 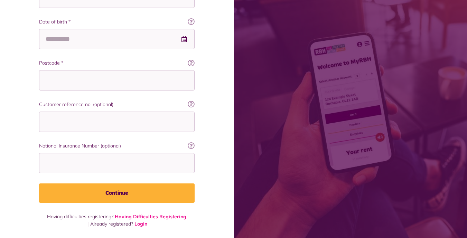 What do you see at coordinates (117, 146) in the screenshot?
I see `label: National Insurance Number (optional)` at bounding box center [117, 146].